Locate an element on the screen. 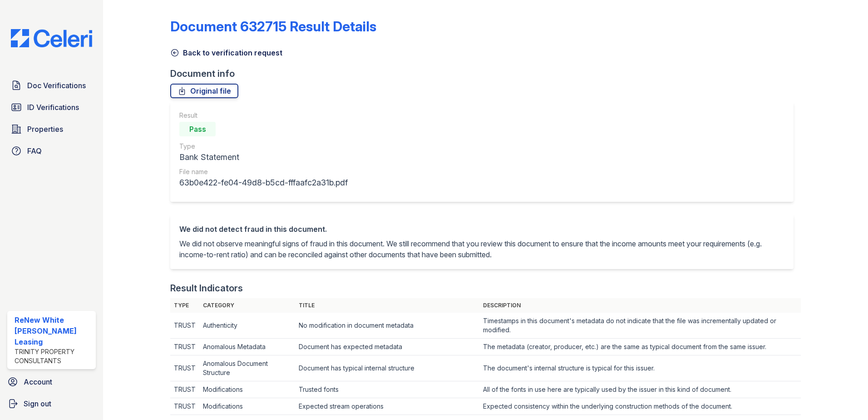 This screenshot has width=868, height=420. a: Doc Verifications is located at coordinates (51, 85).